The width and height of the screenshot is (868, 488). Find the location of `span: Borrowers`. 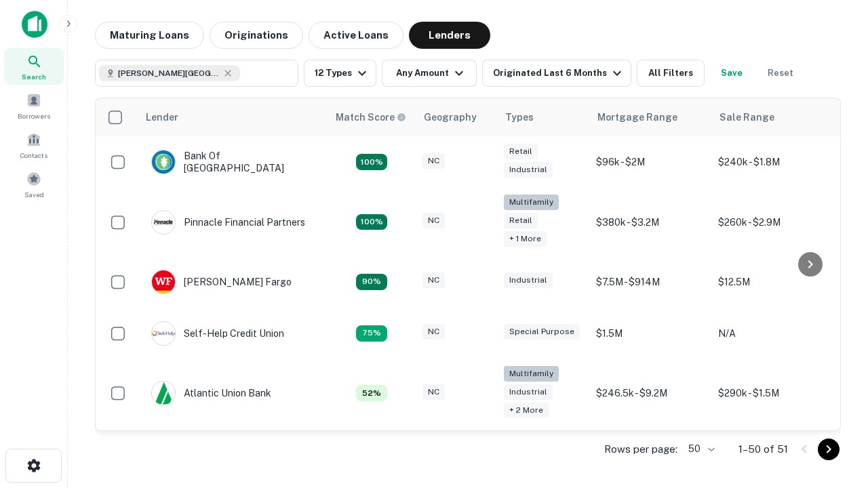

span: Borrowers is located at coordinates (34, 116).